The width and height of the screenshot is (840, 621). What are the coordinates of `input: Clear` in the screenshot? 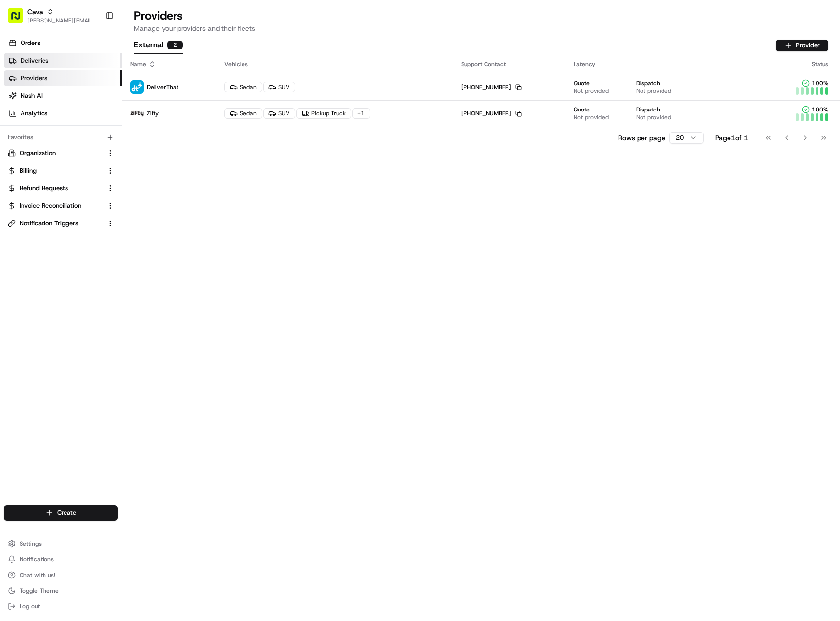 It's located at (93, 68).